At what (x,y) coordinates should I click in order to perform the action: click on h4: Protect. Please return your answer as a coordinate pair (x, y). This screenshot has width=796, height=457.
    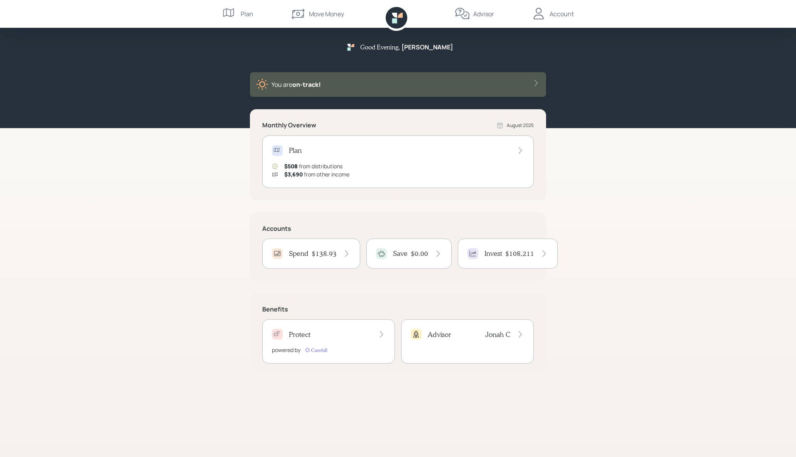
    Looking at the image, I should click on (300, 334).